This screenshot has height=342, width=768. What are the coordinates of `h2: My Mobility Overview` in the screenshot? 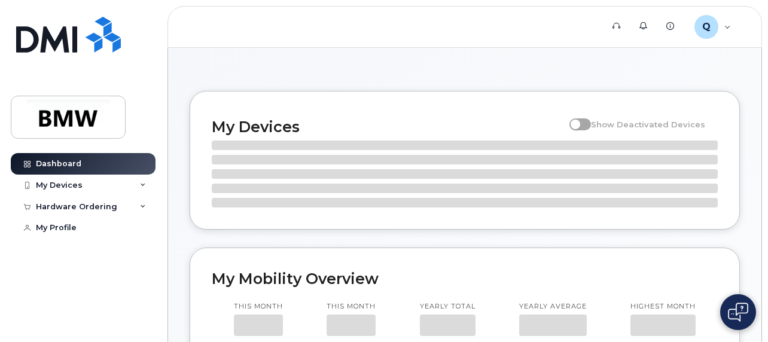 It's located at (465, 279).